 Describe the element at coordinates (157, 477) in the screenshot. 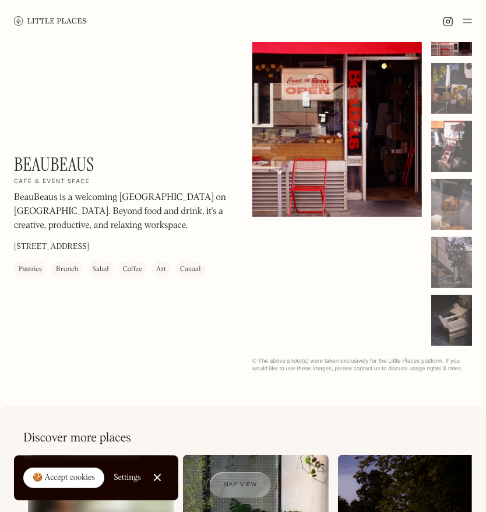

I see `div: Close Cookie Popup` at that location.